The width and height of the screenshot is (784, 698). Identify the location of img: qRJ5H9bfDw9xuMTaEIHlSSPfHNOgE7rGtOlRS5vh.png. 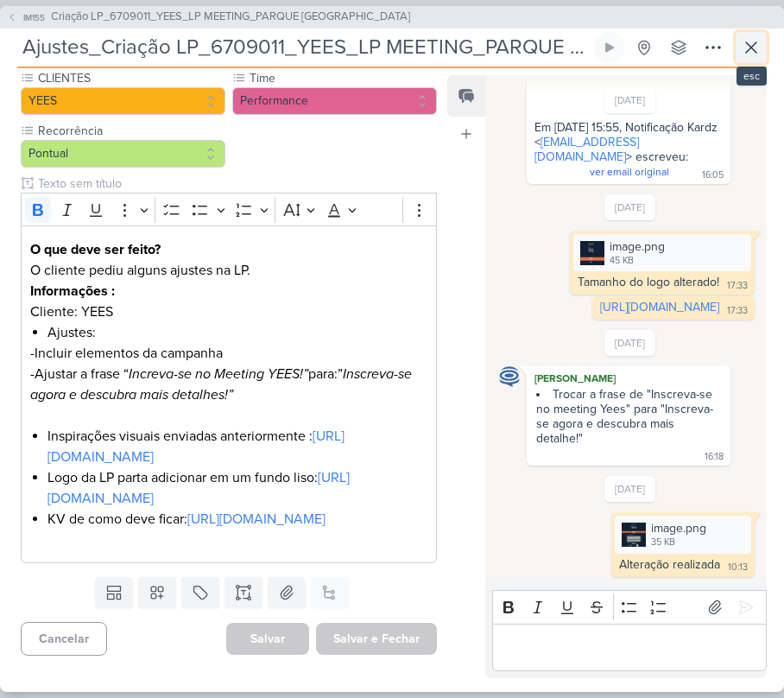
(592, 253).